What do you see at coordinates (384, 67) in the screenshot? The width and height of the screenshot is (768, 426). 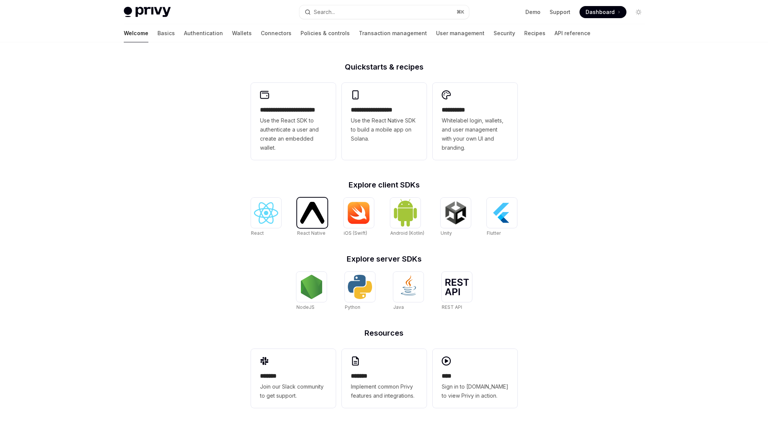 I see `h2: Quickstarts & recipes` at bounding box center [384, 67].